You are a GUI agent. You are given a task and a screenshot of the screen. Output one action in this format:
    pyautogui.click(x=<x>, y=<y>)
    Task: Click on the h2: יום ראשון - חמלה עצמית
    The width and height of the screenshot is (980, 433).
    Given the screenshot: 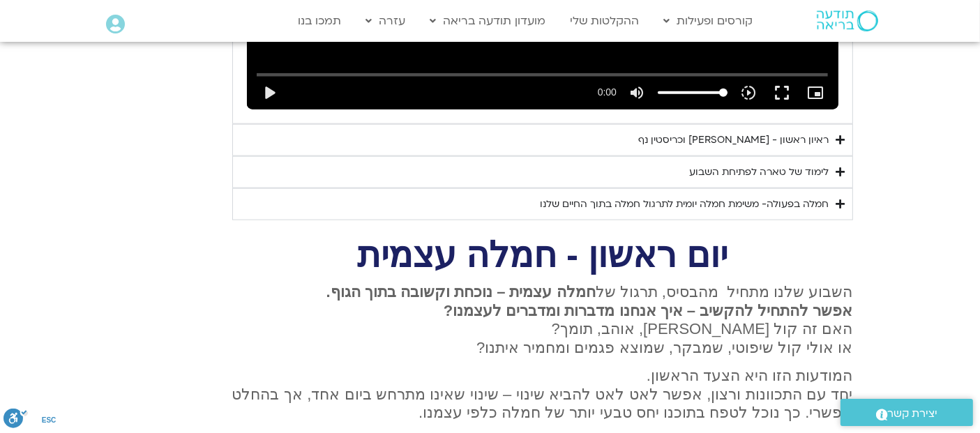 What is the action you would take?
    pyautogui.click(x=542, y=255)
    